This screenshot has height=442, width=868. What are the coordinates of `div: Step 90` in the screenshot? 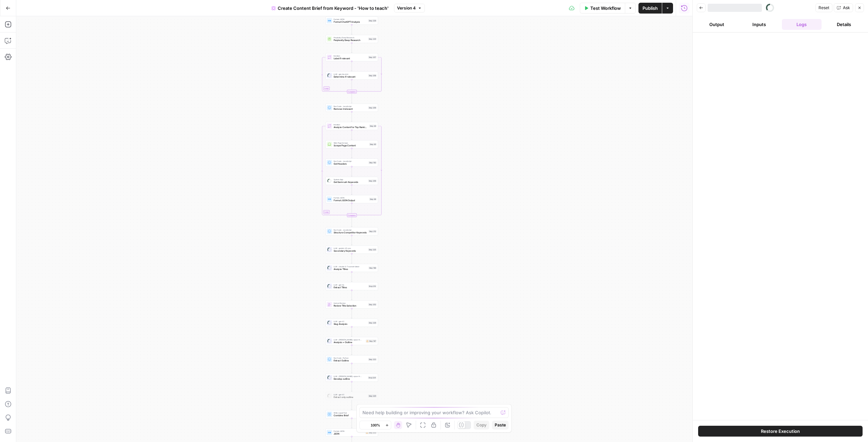 It's located at (373, 145).